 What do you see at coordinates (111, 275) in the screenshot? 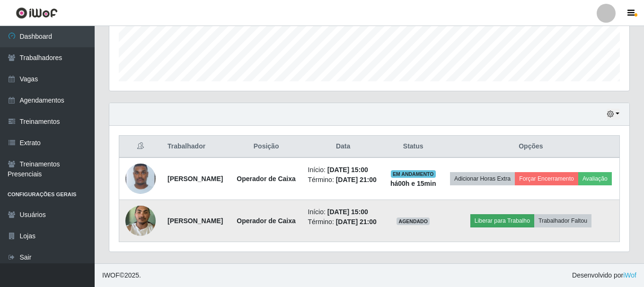
I see `span: IWOF` at bounding box center [111, 275].